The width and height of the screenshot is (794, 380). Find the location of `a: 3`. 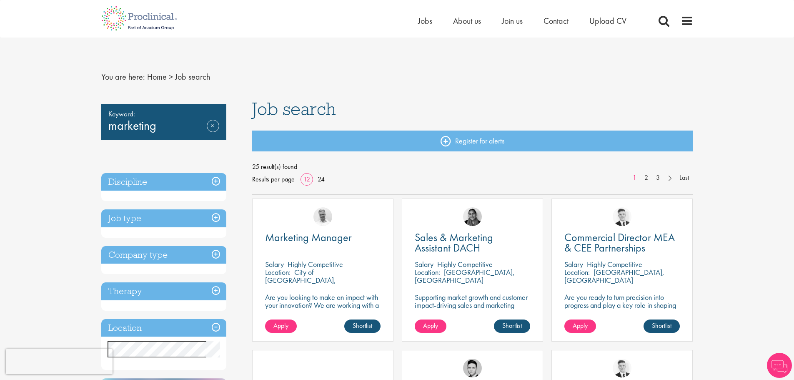

a: 3 is located at coordinates (657, 177).